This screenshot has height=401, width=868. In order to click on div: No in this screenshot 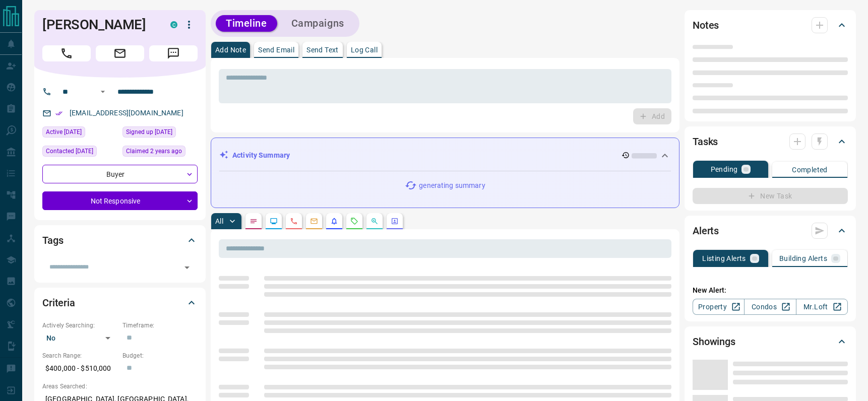, I will do `click(79, 338)`.